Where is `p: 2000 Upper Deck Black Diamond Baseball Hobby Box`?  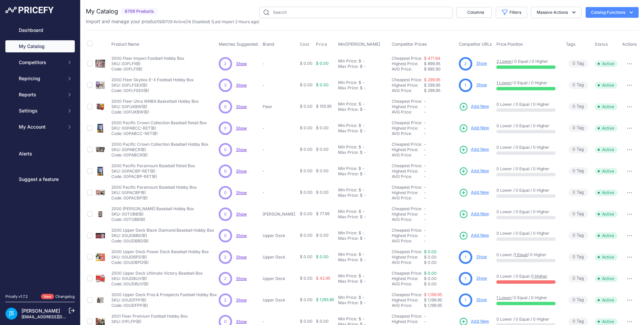 p: 2000 Upper Deck Black Diamond Baseball Hobby Box is located at coordinates (163, 231).